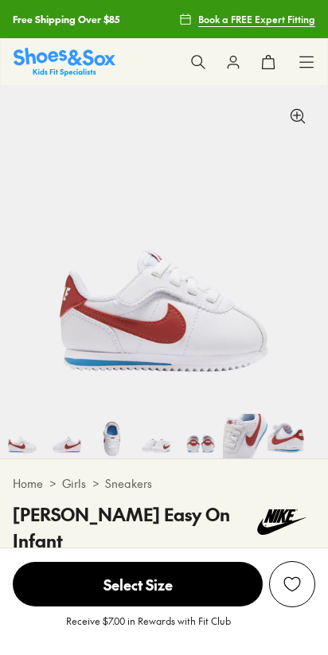  What do you see at coordinates (64, 61) in the screenshot?
I see `a: Shoes & Sox` at bounding box center [64, 61].